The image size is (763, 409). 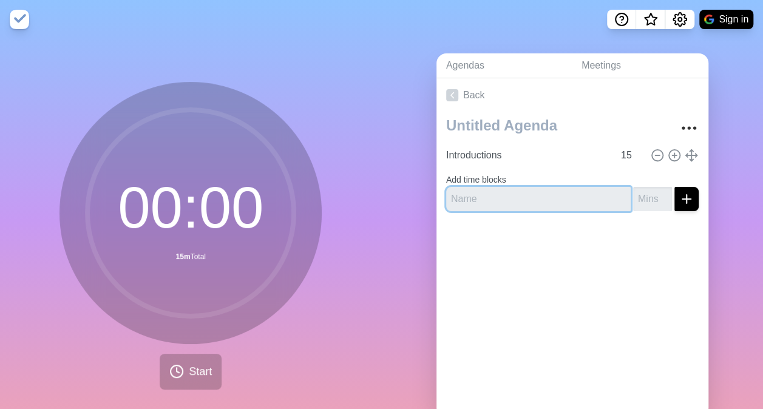 What do you see at coordinates (651, 19) in the screenshot?
I see `button: What’s new` at bounding box center [651, 19].